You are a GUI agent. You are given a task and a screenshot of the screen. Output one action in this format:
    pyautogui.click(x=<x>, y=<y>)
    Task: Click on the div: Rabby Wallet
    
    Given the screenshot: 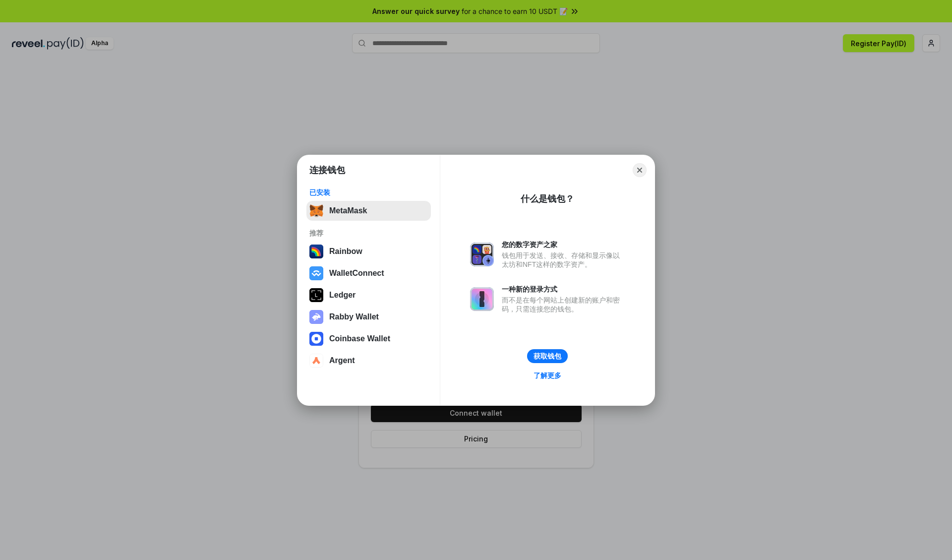 What is the action you would take?
    pyautogui.click(x=354, y=317)
    